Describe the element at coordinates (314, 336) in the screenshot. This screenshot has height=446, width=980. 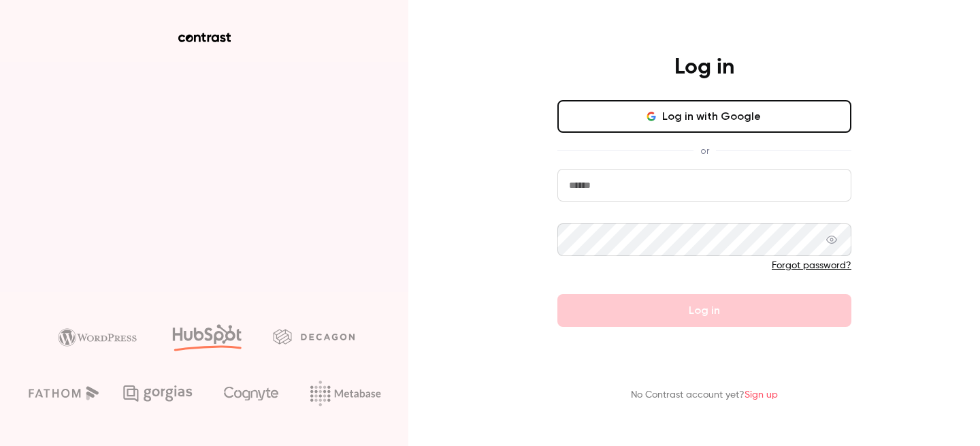
I see `img: decagon` at that location.